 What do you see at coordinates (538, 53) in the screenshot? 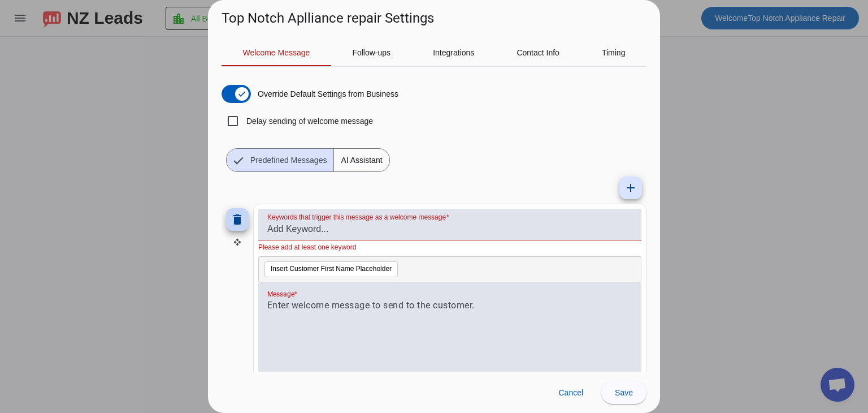
I see `span: Contact Info` at bounding box center [538, 53].